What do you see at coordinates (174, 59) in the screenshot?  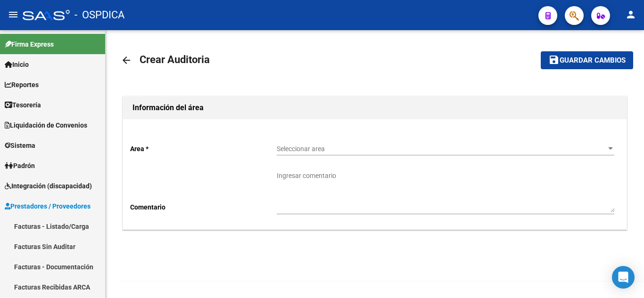 I see `span: Crear Auditoria` at bounding box center [174, 59].